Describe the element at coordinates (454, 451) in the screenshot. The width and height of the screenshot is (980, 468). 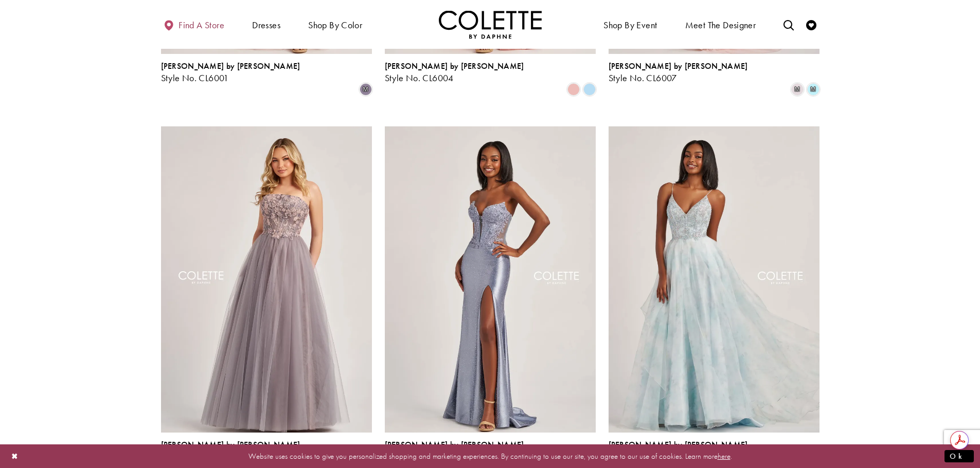
I see `div: Colette by Daphne Style No. CL6009` at that location.